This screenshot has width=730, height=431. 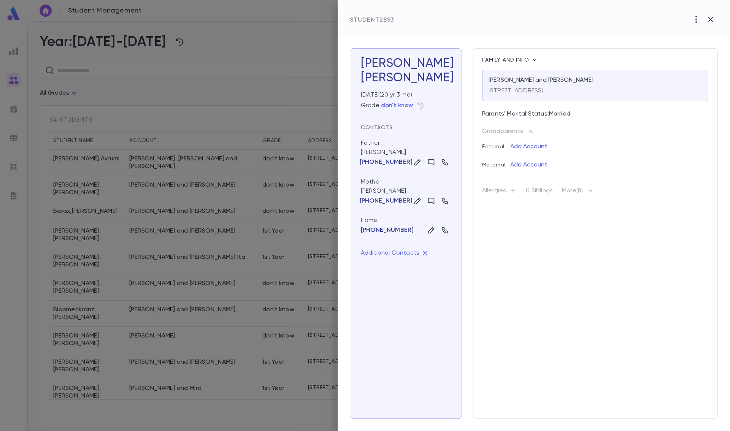 What do you see at coordinates (500, 193) in the screenshot?
I see `p: Allergies` at bounding box center [500, 193].